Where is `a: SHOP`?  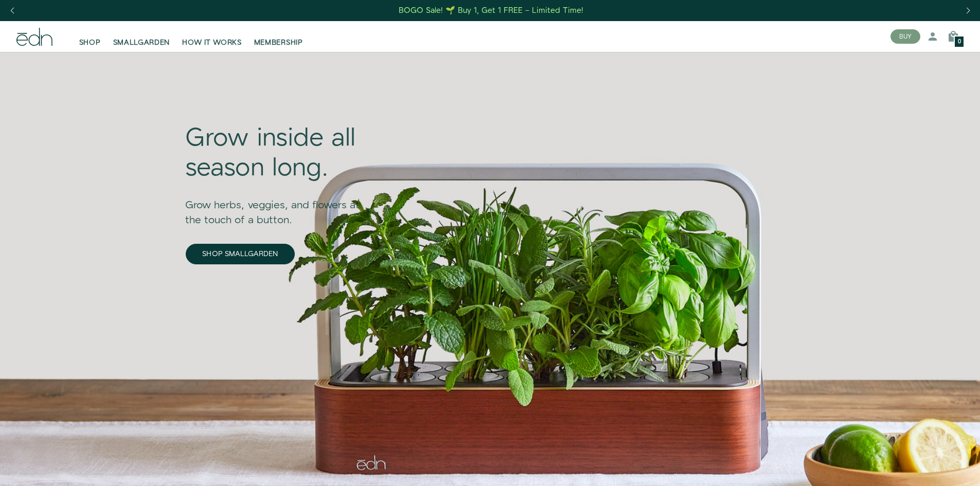
a: SHOP is located at coordinates (90, 36).